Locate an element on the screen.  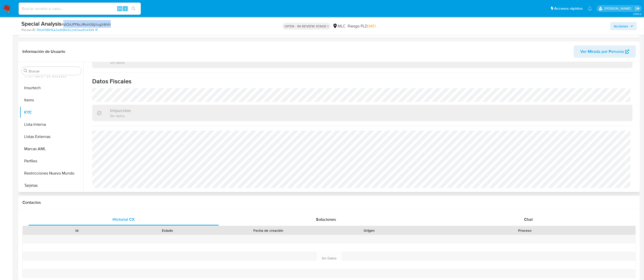
button: Acciones is located at coordinates (623, 26).